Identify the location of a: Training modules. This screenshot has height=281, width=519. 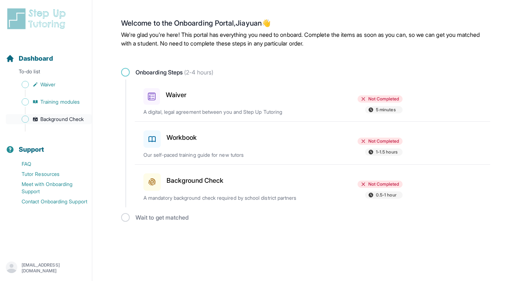
(49, 102).